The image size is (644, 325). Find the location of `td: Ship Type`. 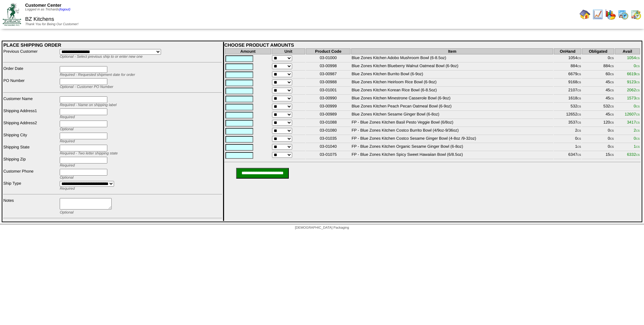

td: Ship Type is located at coordinates (31, 186).